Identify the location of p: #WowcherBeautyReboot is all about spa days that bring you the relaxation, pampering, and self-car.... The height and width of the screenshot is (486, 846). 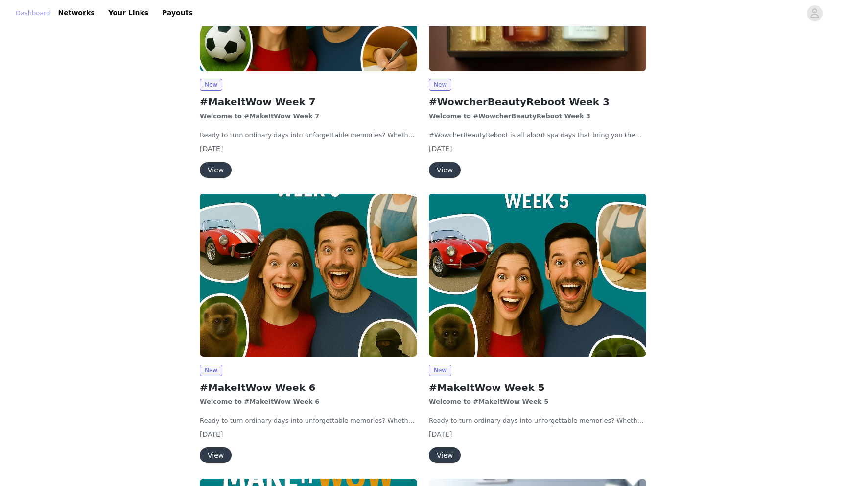
(537, 135).